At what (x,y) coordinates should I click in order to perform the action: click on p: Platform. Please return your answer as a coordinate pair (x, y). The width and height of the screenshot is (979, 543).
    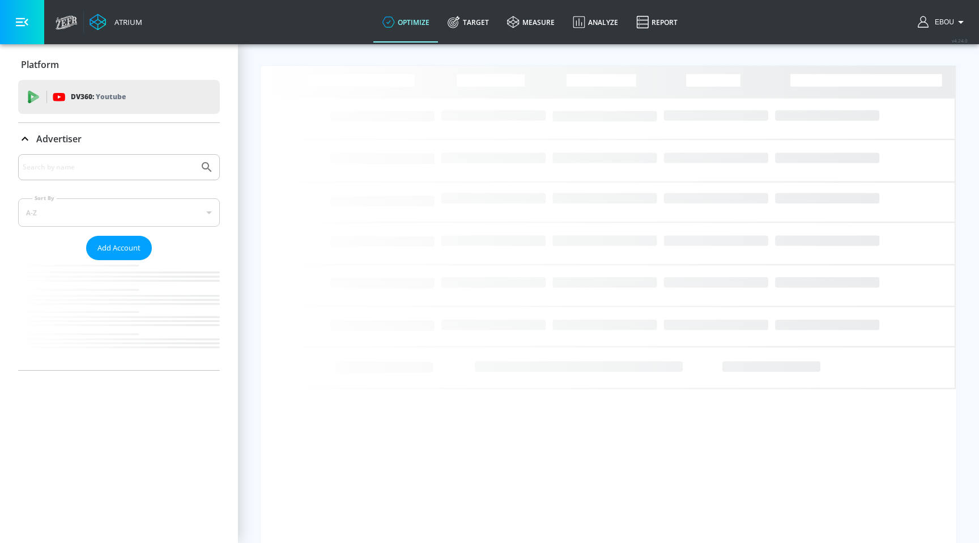
    Looking at the image, I should click on (40, 65).